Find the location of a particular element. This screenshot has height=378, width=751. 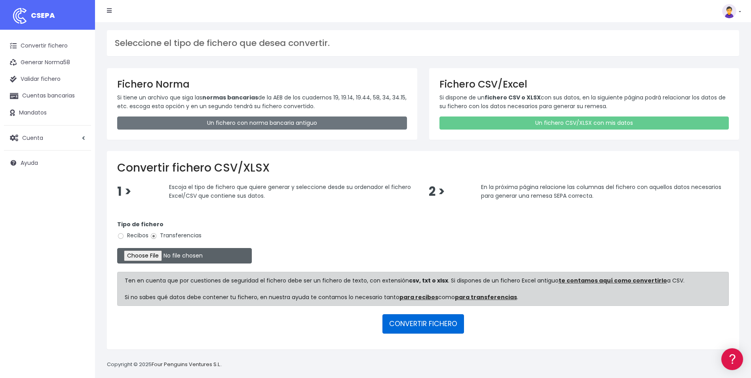

label: Recibos is located at coordinates (133, 235).